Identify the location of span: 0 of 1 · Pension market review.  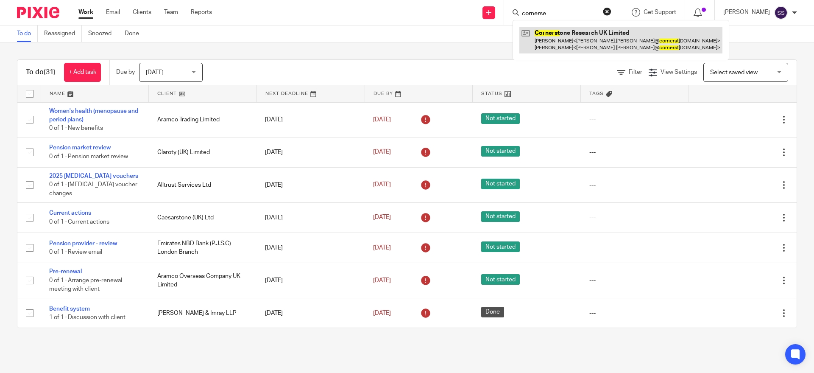
(89, 157).